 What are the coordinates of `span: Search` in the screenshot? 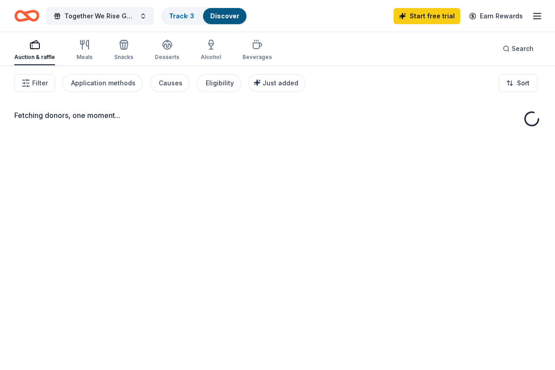 It's located at (522, 49).